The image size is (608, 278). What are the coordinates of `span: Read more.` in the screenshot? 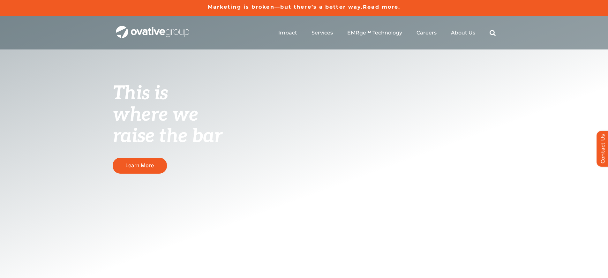 It's located at (382, 7).